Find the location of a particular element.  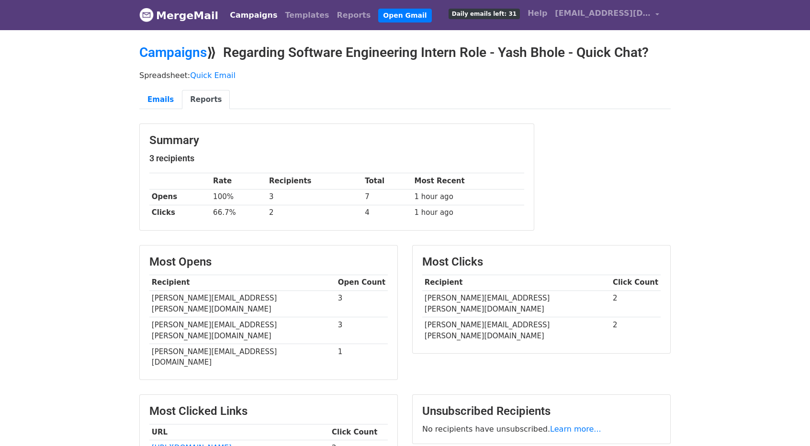

th: URL is located at coordinates (239, 432).